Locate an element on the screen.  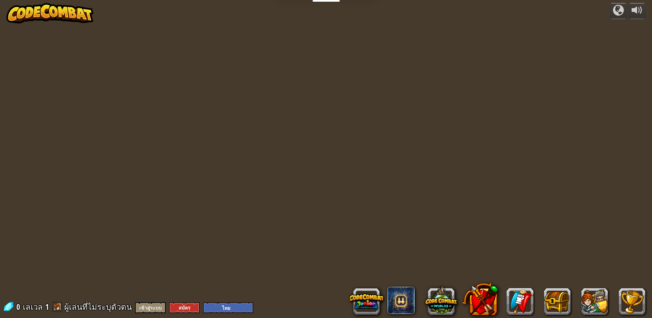
span: 1 is located at coordinates (47, 307).